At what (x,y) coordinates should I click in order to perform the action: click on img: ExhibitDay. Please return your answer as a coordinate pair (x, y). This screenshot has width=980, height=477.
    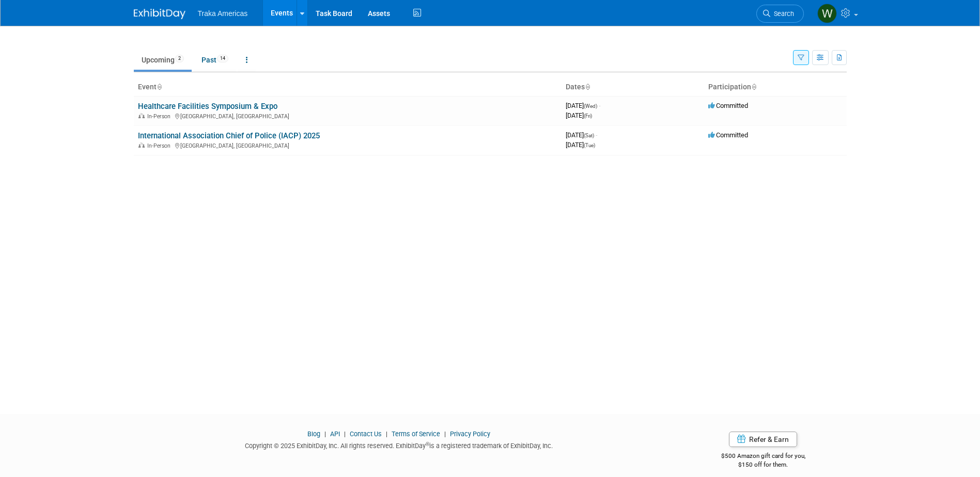
    Looking at the image, I should click on (159, 14).